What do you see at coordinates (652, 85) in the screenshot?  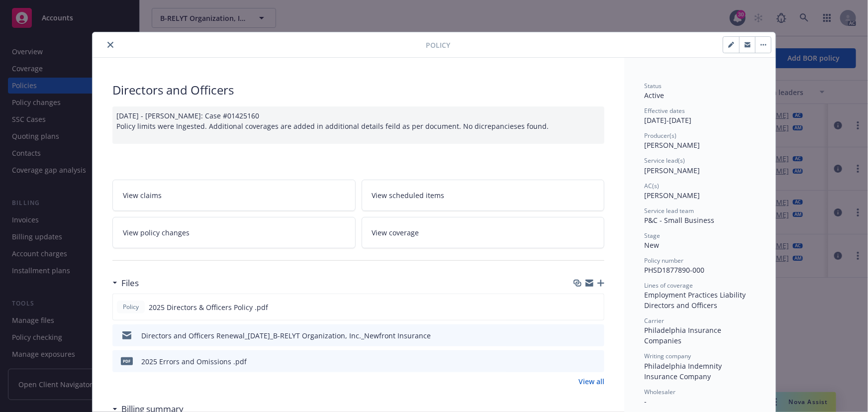 I see `span: Status` at bounding box center [652, 85].